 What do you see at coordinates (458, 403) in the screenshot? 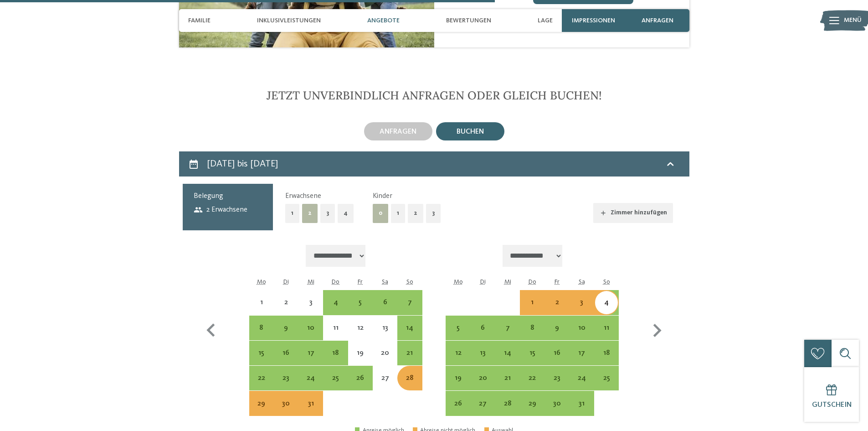
I see `div: Mon Jan 26 2026` at bounding box center [458, 403].